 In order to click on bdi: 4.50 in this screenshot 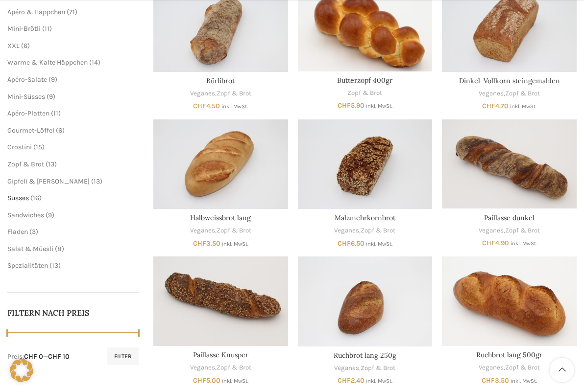, I will do `click(207, 106)`.